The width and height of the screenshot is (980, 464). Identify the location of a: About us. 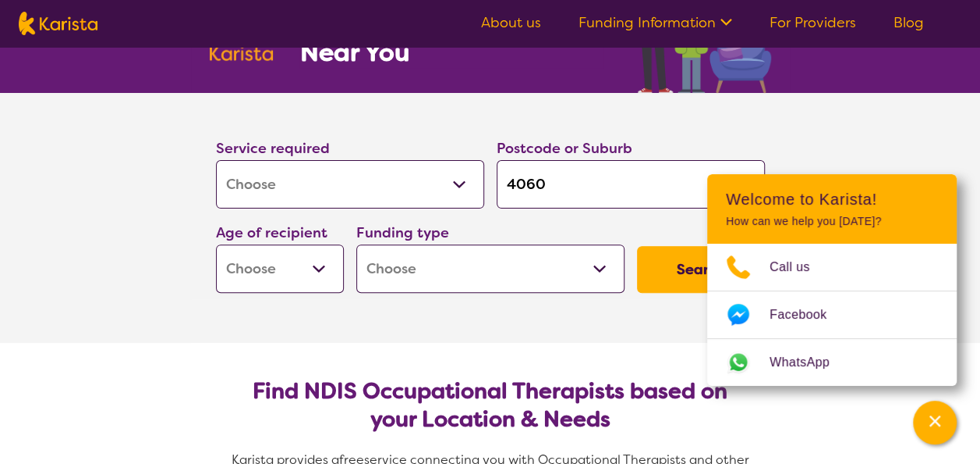
(511, 22).